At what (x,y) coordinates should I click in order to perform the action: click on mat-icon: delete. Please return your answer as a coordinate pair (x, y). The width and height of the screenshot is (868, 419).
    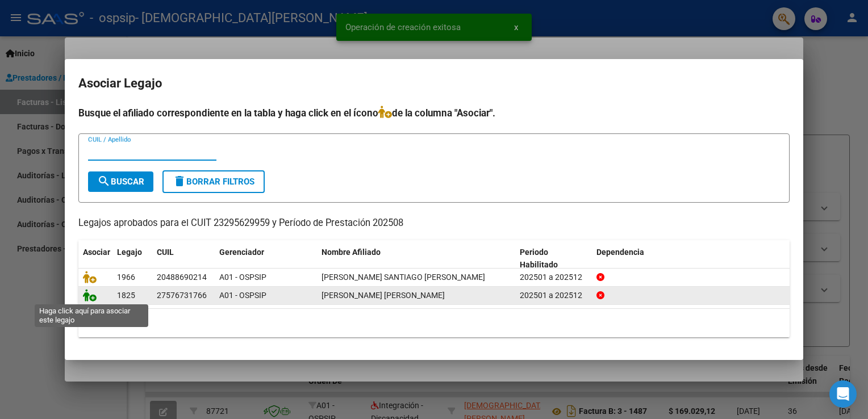
    Looking at the image, I should click on (179, 181).